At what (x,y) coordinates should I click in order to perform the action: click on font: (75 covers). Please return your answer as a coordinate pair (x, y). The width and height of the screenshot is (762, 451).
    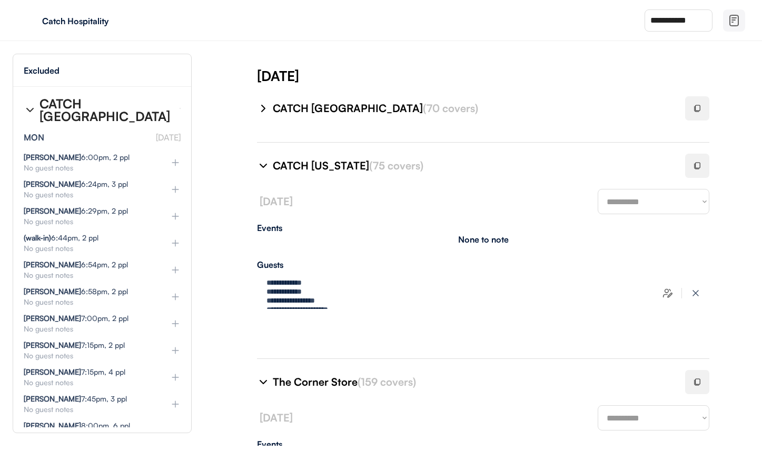
    Looking at the image, I should click on (396, 165).